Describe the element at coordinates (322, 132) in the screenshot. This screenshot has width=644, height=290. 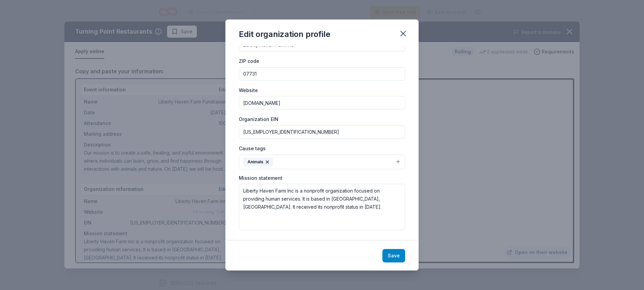
I see `input: 12-3456789` at that location.